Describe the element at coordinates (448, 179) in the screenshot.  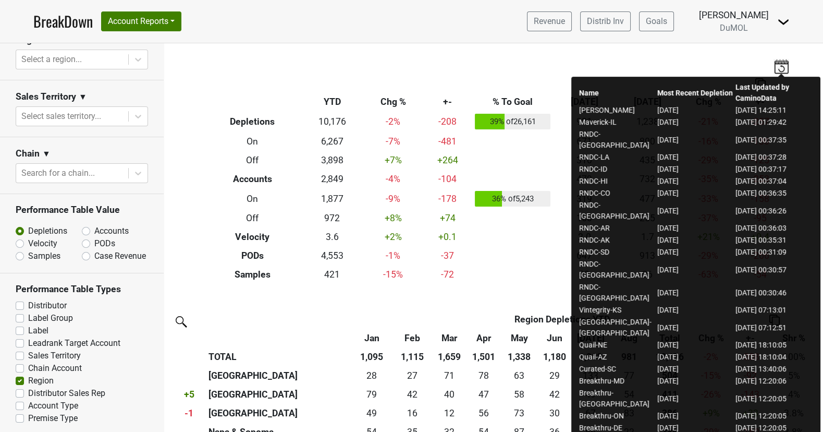
I see `td: -104` at that location.